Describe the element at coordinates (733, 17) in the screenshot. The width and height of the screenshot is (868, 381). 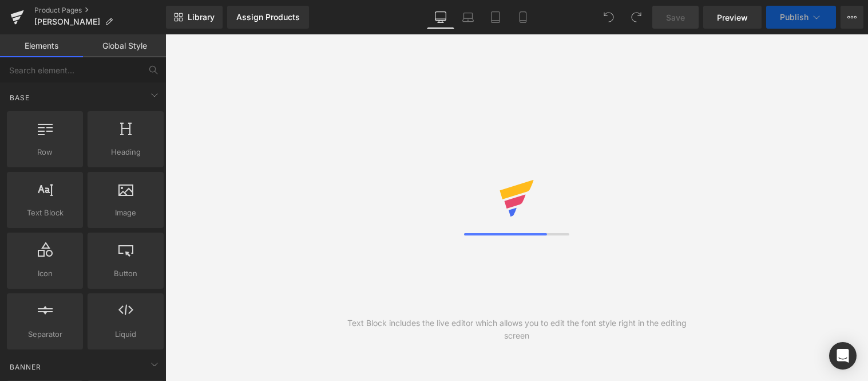
I see `a: Preview` at that location.